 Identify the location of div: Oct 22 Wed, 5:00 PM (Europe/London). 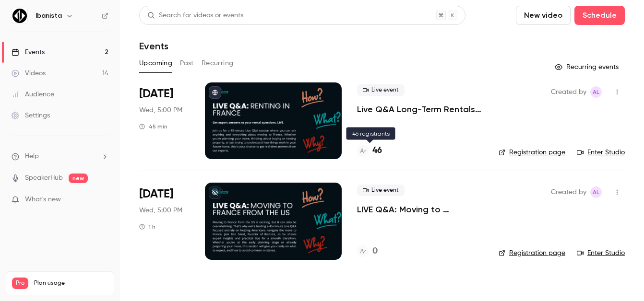
(164, 221).